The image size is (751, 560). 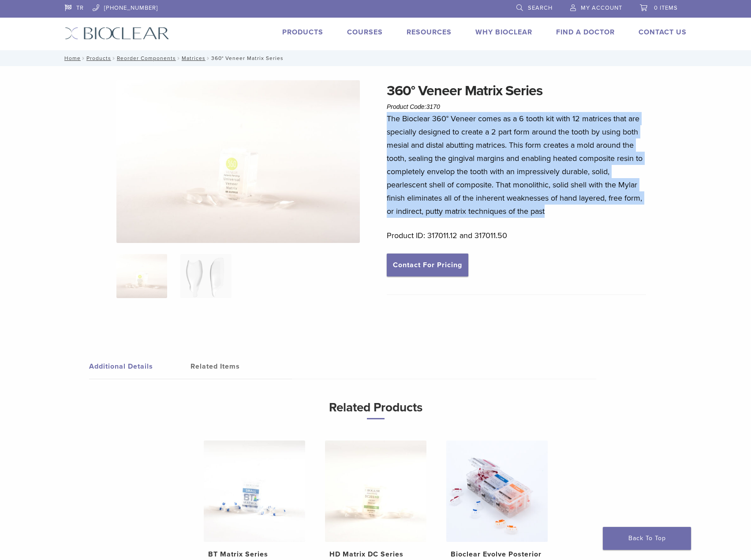 I want to click on a: Back To Top, so click(x=647, y=538).